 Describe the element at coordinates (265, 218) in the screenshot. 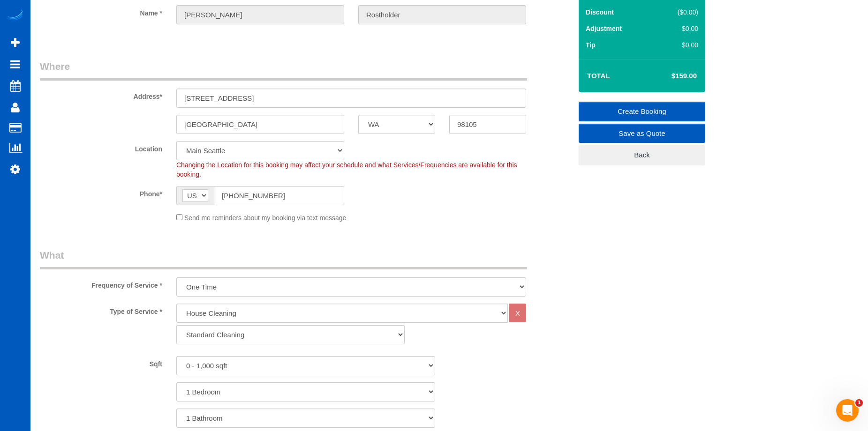

I see `span: Send me reminders about my booking via text message` at that location.